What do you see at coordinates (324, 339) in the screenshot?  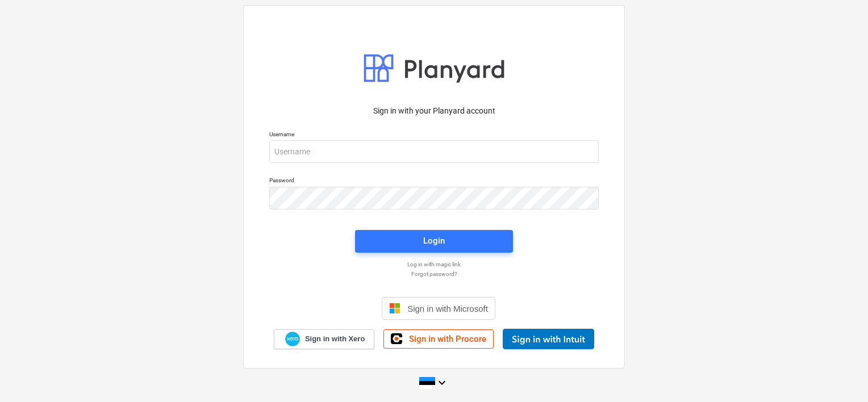 I see `a: Sign in with Xero` at bounding box center [324, 339].